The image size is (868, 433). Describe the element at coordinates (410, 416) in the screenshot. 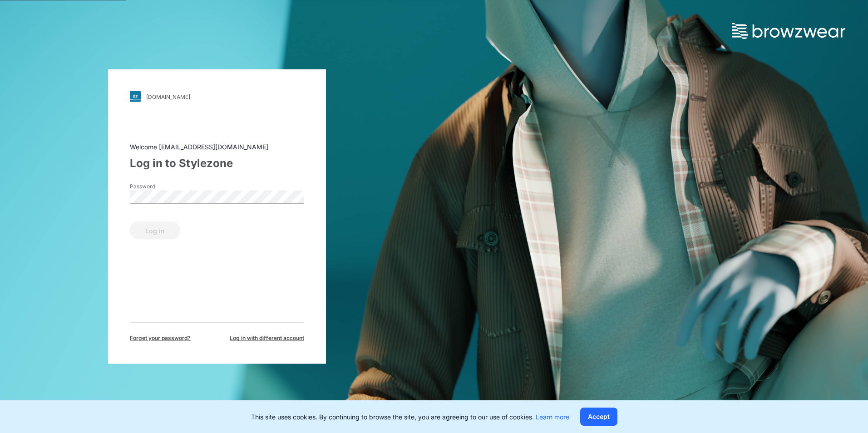

I see `p: This site uses cookies. By continuing to browse the site, you are agreeing to our use of cookies.` at that location.